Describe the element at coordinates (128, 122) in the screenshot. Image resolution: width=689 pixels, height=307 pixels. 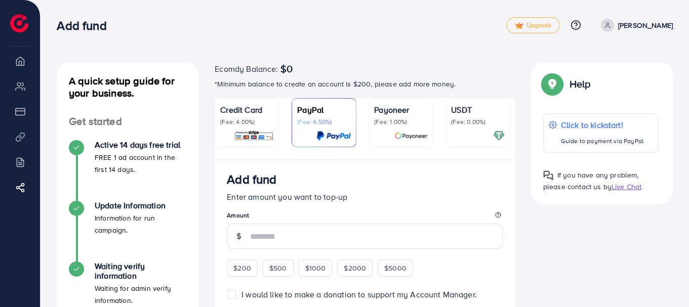
I see `h4: Get started` at that location.